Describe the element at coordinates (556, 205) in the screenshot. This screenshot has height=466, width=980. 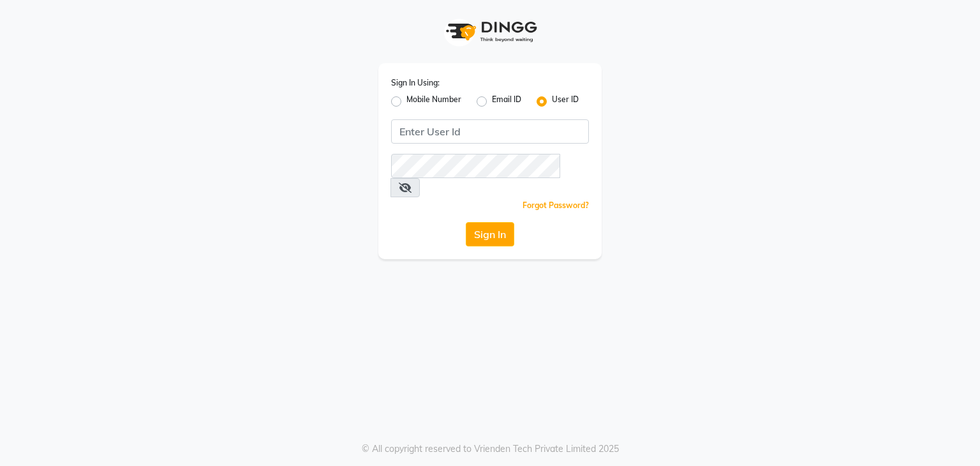
I see `a: Forgot Password?` at that location.